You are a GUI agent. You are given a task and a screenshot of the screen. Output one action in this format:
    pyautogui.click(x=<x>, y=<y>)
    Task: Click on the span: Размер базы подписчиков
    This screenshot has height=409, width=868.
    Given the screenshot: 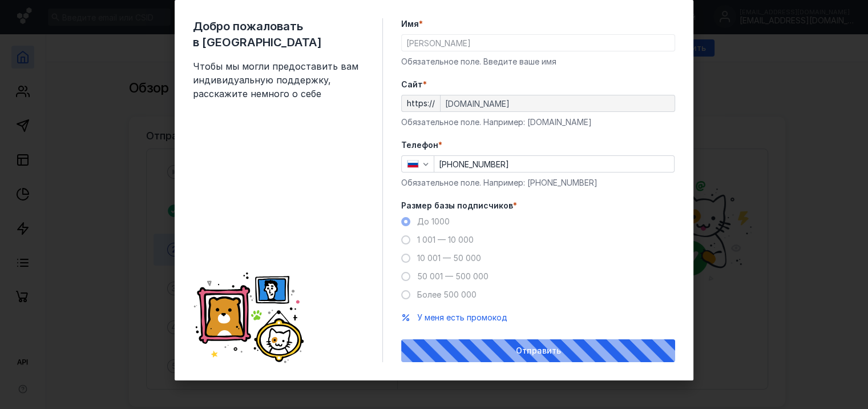 What is the action you would take?
    pyautogui.click(x=457, y=205)
    